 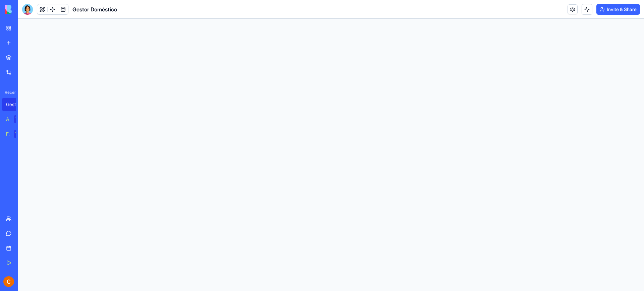 What do you see at coordinates (95, 9) in the screenshot?
I see `span: Gestor Doméstico` at bounding box center [95, 9].